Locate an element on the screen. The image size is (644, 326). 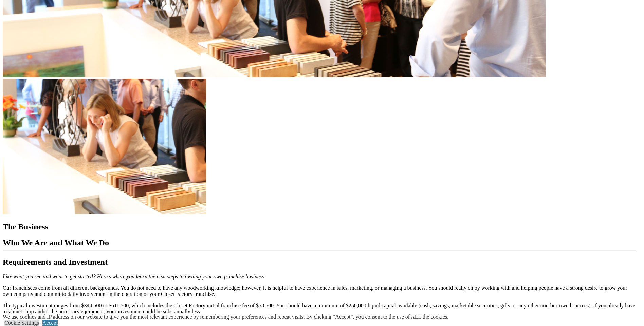
p: Our franchisees come from all different backgrounds. You do not need to have any woodworking know... is located at coordinates (319, 291).